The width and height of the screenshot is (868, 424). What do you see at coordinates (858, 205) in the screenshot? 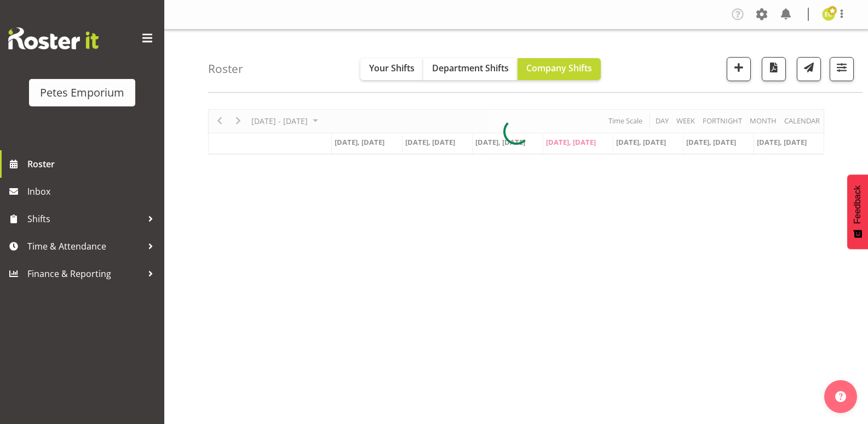
I see `span: Feedback` at bounding box center [858, 205].